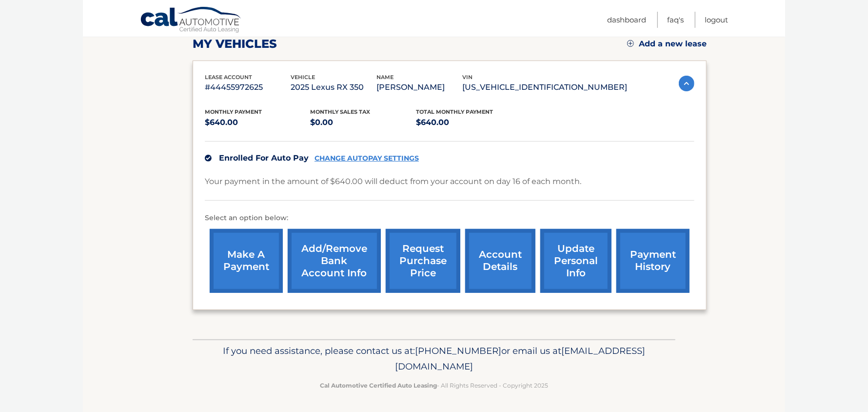 The height and width of the screenshot is (412, 868). Describe the element at coordinates (450, 219) in the screenshot. I see `p: Select an option below:` at that location.